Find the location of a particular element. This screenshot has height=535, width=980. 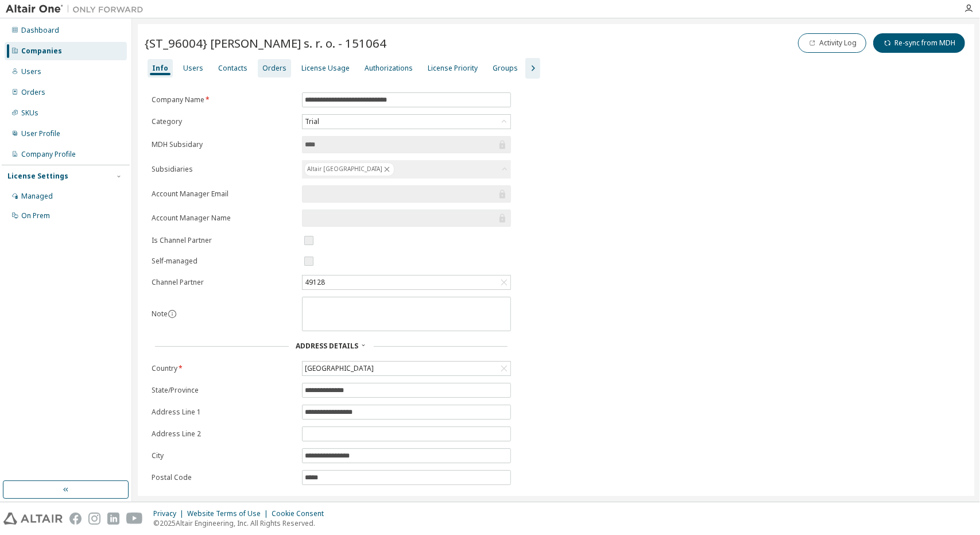

button: information is located at coordinates (172, 314).